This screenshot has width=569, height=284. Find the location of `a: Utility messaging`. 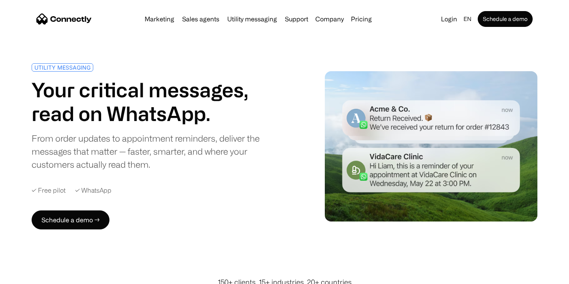

a: Utility messaging is located at coordinates (252, 19).